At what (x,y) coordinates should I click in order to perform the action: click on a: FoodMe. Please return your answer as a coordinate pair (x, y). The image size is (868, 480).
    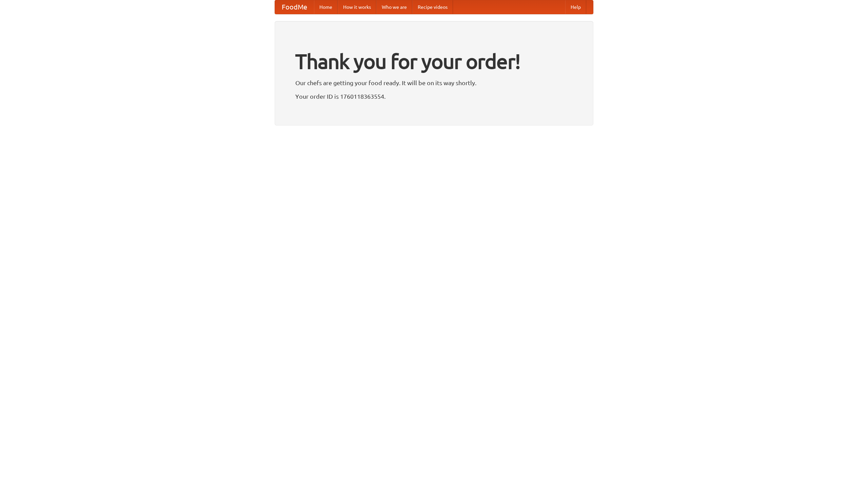
    Looking at the image, I should click on (294, 7).